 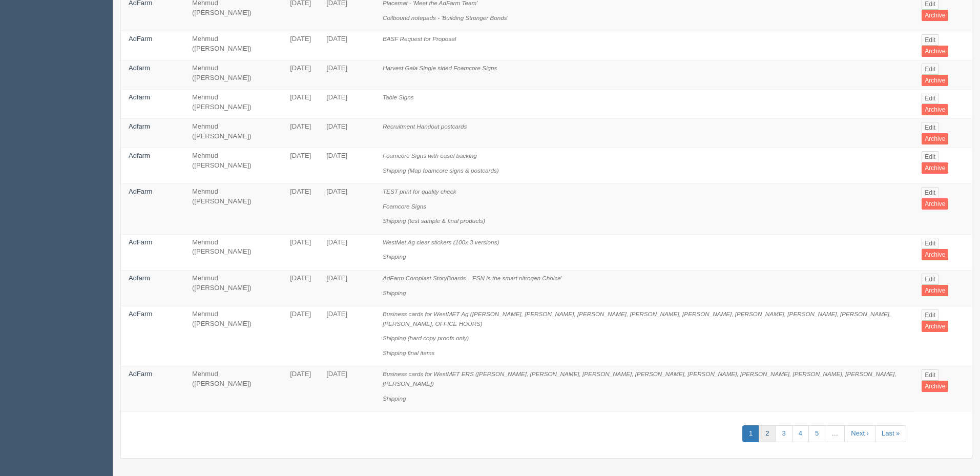 I want to click on i: AdFarm Coroplast StoryBoards - 'ESN is the smart nitrogen Choice', so click(x=472, y=278).